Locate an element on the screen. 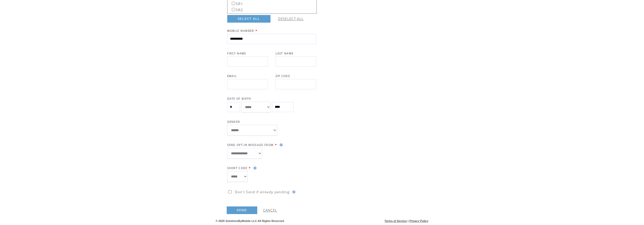  label: SR2 is located at coordinates (236, 9).